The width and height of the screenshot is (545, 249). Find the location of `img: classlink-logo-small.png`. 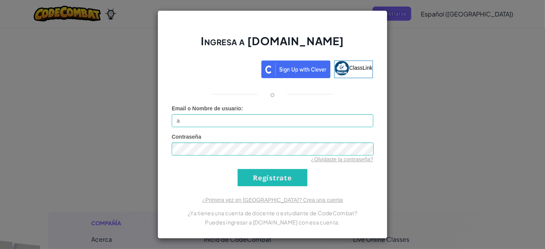

img: classlink-logo-small.png is located at coordinates (342, 68).